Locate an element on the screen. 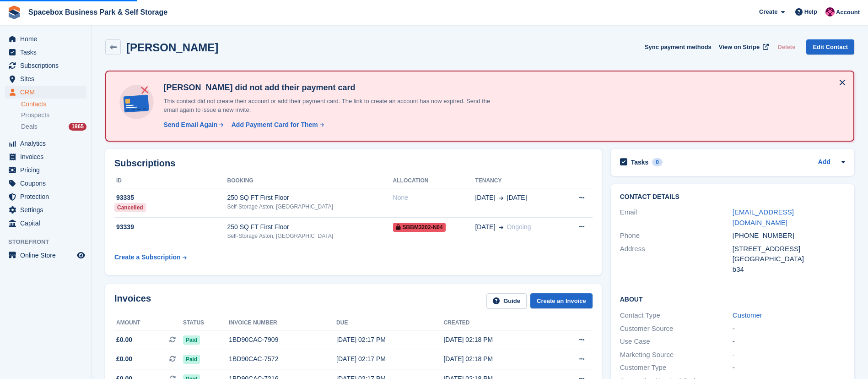  div: Send Email Again is located at coordinates (190, 125).